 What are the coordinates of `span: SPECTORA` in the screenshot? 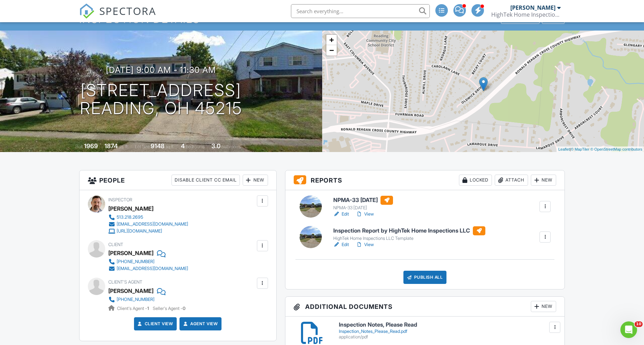 It's located at (128, 11).